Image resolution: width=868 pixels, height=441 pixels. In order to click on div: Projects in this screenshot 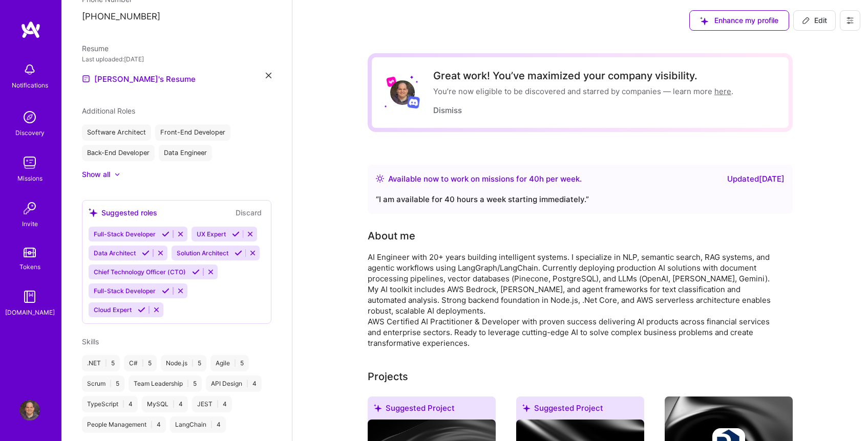, I will do `click(388, 376)`.